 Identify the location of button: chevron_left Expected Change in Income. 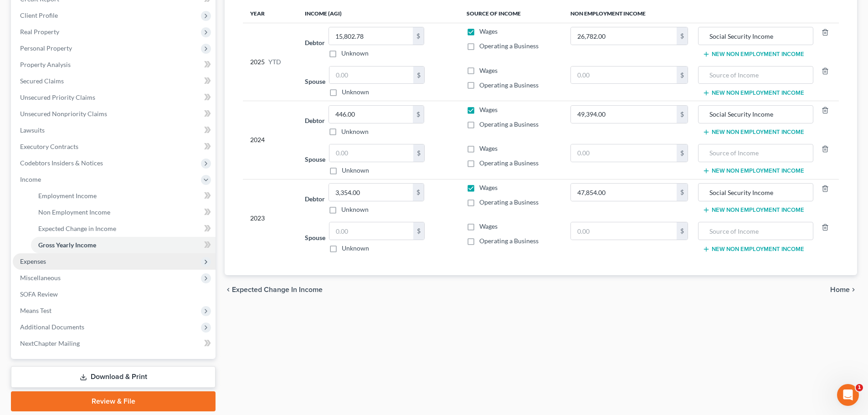
(273, 290).